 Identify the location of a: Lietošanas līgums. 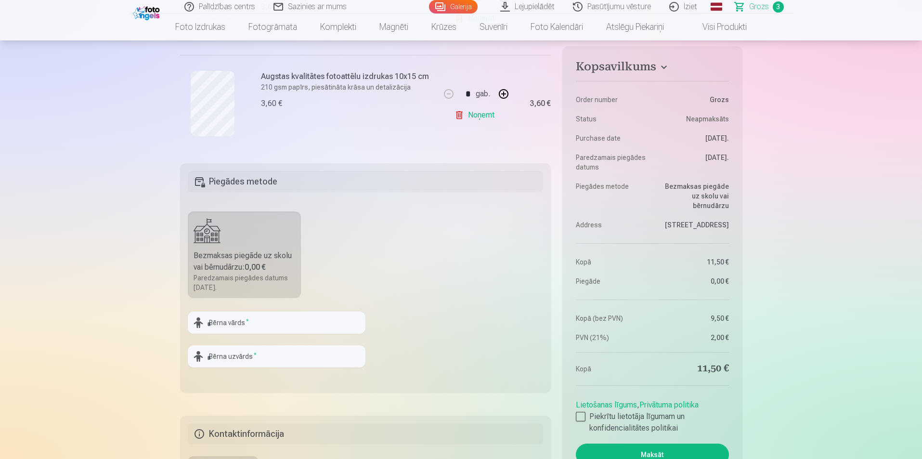
(606, 404).